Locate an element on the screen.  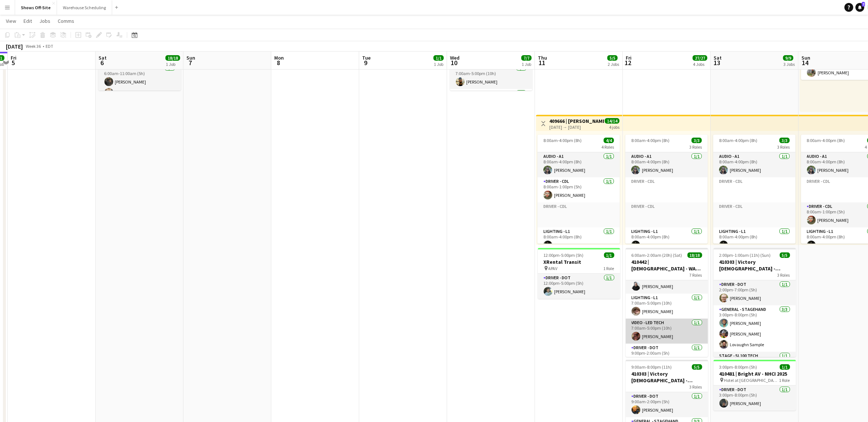
span: View is located at coordinates (11, 21).